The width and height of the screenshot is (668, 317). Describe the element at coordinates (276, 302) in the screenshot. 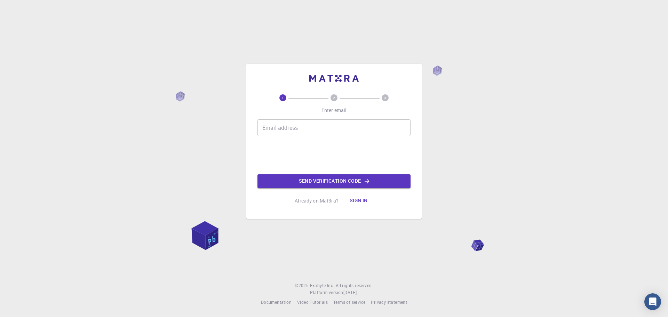

I see `span: Documentation` at that location.